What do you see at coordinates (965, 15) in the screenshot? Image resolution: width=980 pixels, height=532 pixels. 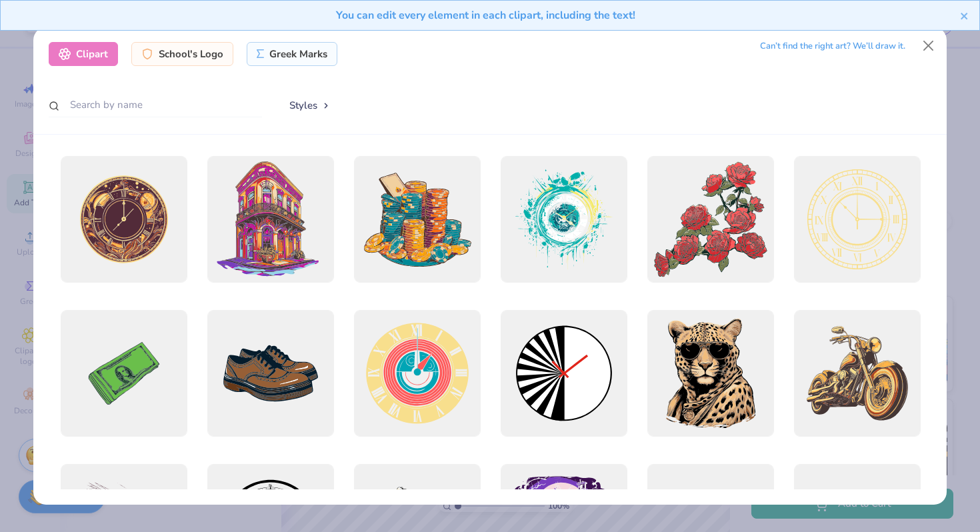 I see `button: close` at bounding box center [965, 15].